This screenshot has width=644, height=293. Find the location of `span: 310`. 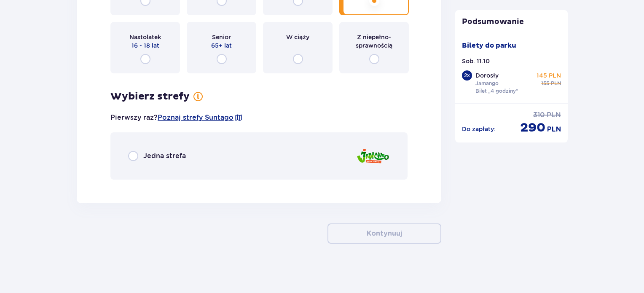

span: 310 is located at coordinates (539, 115).